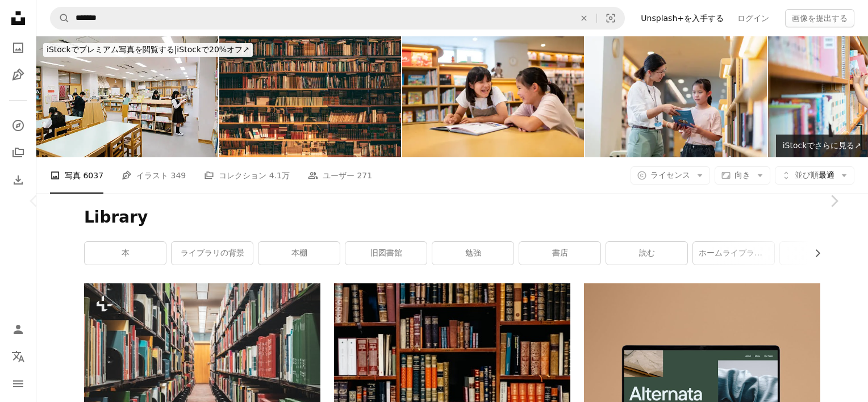 The height and width of the screenshot is (402, 868). Describe the element at coordinates (676, 97) in the screenshot. I see `img: 若い女の子が本を探すのを手伝う司書` at that location.